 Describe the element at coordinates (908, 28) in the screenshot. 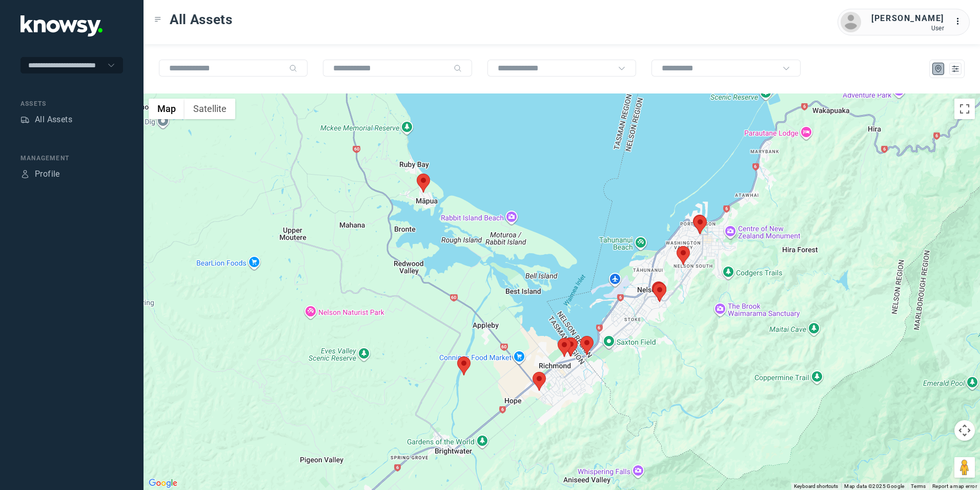

I see `div: User` at that location.